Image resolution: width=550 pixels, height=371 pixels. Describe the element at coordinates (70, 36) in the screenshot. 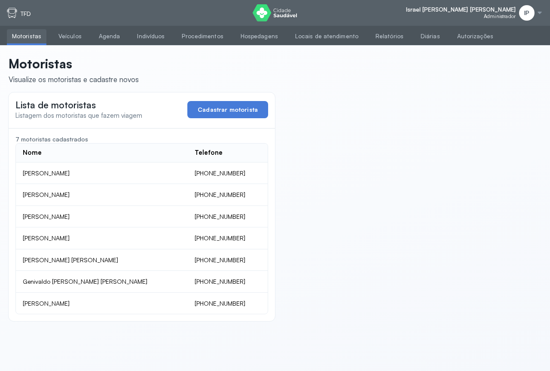

I see `a: Veículos` at that location.